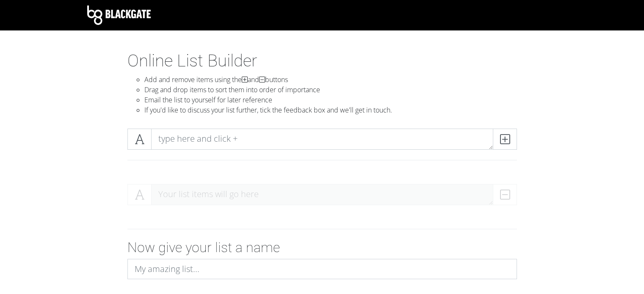 Image resolution: width=644 pixels, height=294 pixels. Describe the element at coordinates (322, 269) in the screenshot. I see `input: My amazing list...` at that location.